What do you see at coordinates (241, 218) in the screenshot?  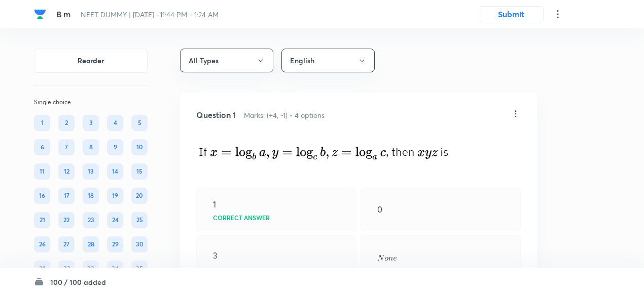 I see `p: Correct answer` at bounding box center [241, 218].